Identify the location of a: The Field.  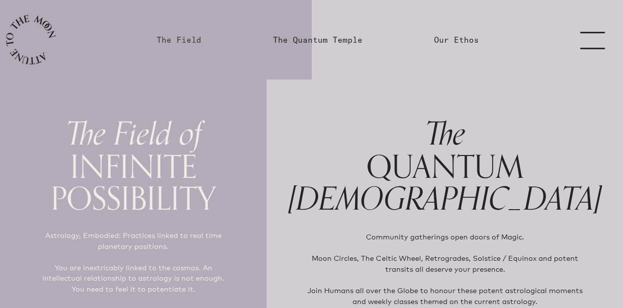
(179, 40).